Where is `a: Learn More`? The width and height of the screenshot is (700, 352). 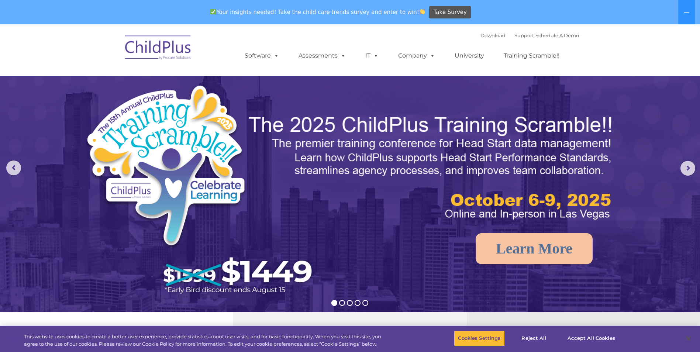
a: Learn More is located at coordinates (534, 249).